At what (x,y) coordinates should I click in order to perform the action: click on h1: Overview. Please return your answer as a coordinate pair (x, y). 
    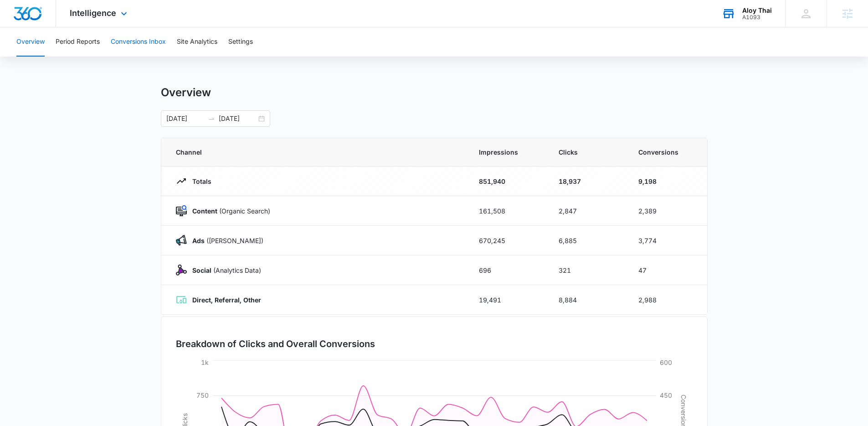
    Looking at the image, I should click on (186, 92).